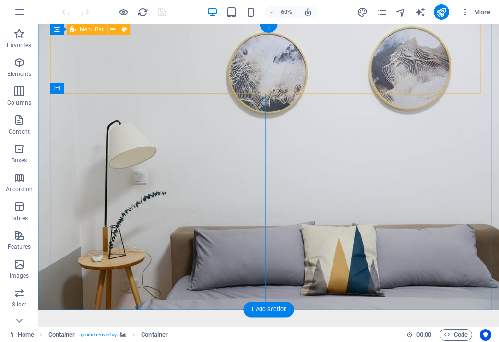 The height and width of the screenshot is (342, 499). Describe the element at coordinates (19, 45) in the screenshot. I see `p: Favorites` at that location.